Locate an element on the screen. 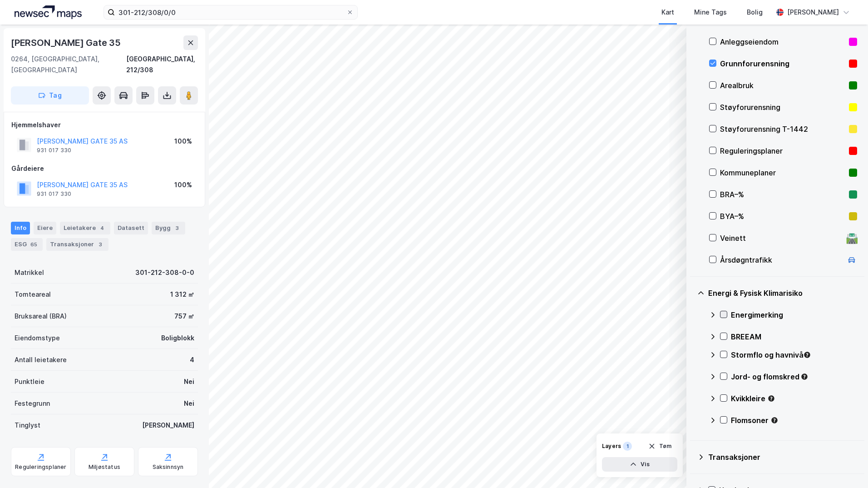 The height and width of the screenshot is (488, 868). div: Kart is located at coordinates (667, 12).